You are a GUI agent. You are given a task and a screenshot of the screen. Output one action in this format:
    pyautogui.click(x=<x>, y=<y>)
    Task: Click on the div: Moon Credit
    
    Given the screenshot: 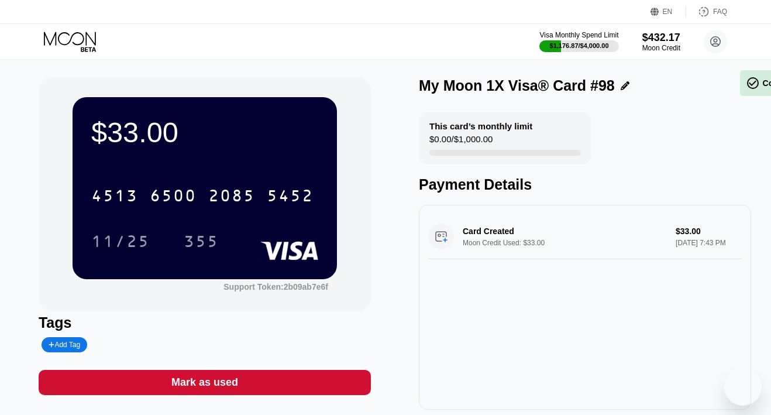 What is the action you would take?
    pyautogui.click(x=661, y=48)
    